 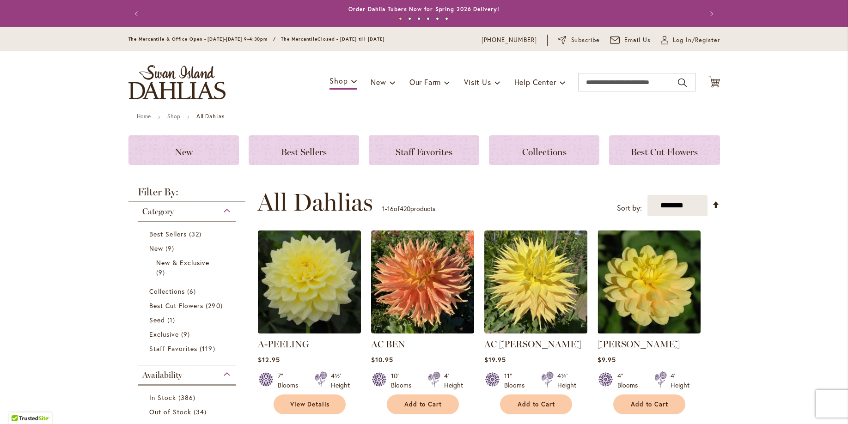 I want to click on span: 420, so click(x=405, y=208).